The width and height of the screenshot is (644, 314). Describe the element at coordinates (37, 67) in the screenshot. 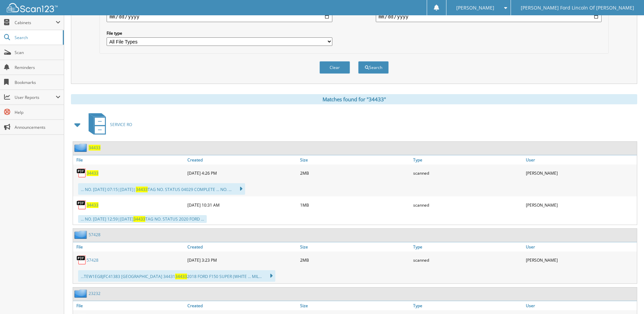

I see `span: Reminders` at that location.